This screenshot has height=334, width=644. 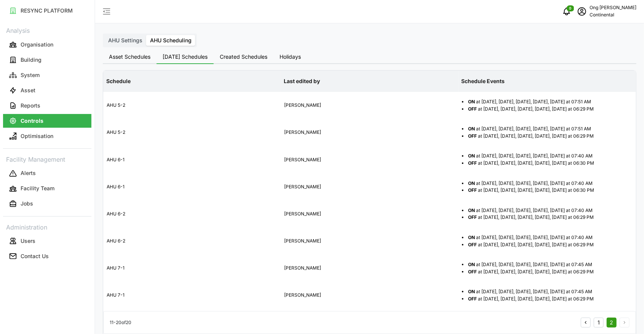 What do you see at coordinates (35, 255) in the screenshot?
I see `p: Contact Us` at bounding box center [35, 255].